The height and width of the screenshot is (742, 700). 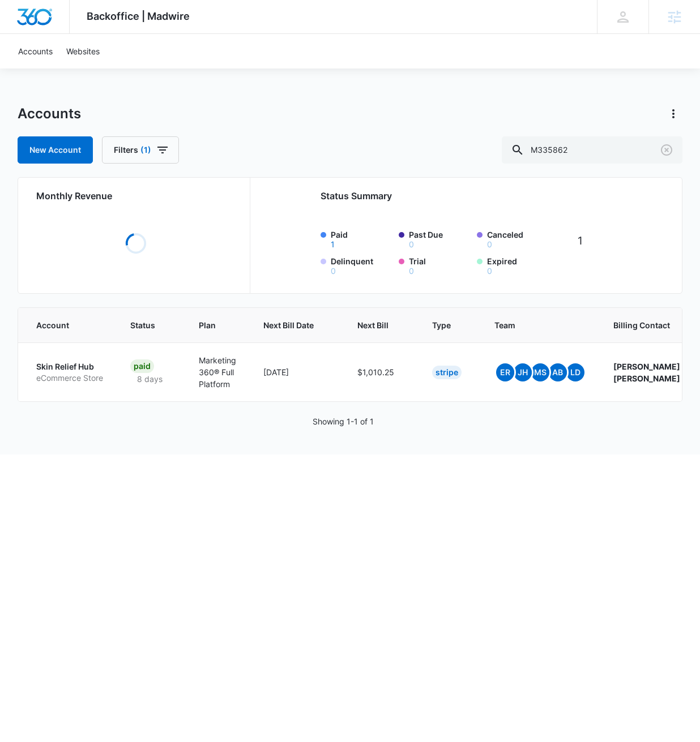 What do you see at coordinates (217, 372) in the screenshot?
I see `p: Marketing 360® Full Platform` at bounding box center [217, 372].